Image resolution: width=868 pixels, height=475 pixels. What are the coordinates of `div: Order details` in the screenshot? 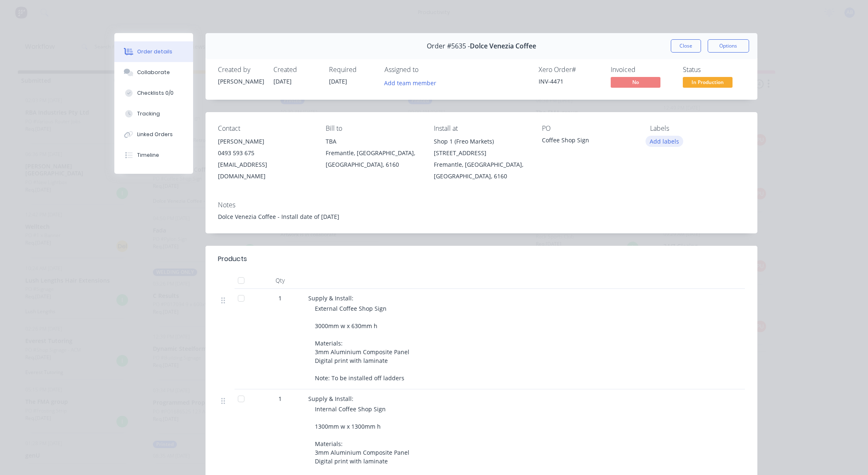 It's located at (155, 51).